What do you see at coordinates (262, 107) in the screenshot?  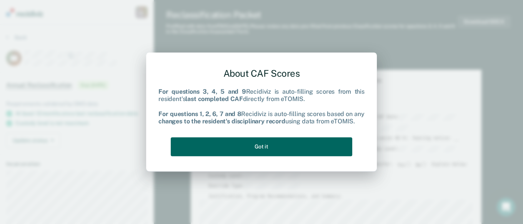 I see `div: Recidiviz is auto-filling scores from this resident's directly from eTOMIS. Recidiviz is auto-fil...` at bounding box center [262, 107].